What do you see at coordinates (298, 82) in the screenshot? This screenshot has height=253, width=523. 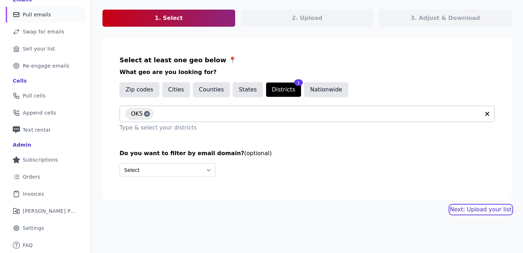 I see `div: 1` at bounding box center [298, 82].